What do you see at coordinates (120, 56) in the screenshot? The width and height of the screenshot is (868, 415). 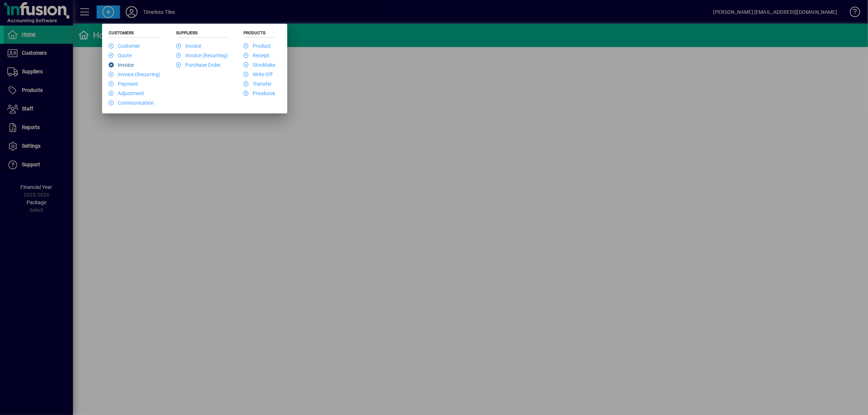 I see `a: Quote` at bounding box center [120, 56].